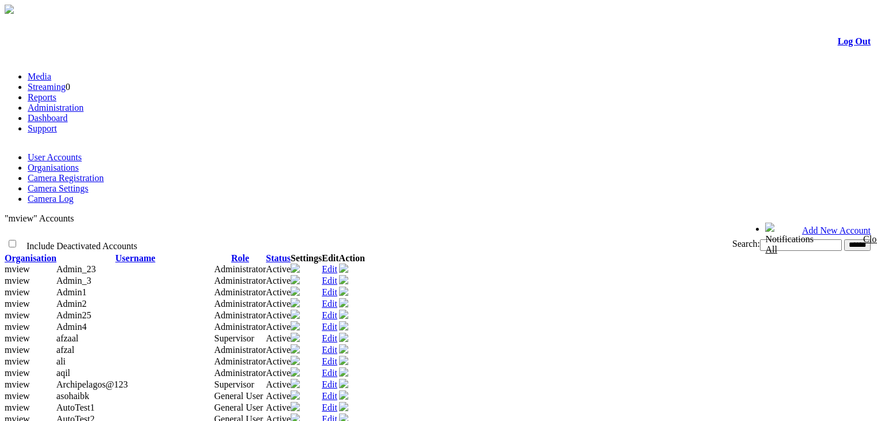  Describe the element at coordinates (47, 118) in the screenshot. I see `a: Dashboard` at that location.